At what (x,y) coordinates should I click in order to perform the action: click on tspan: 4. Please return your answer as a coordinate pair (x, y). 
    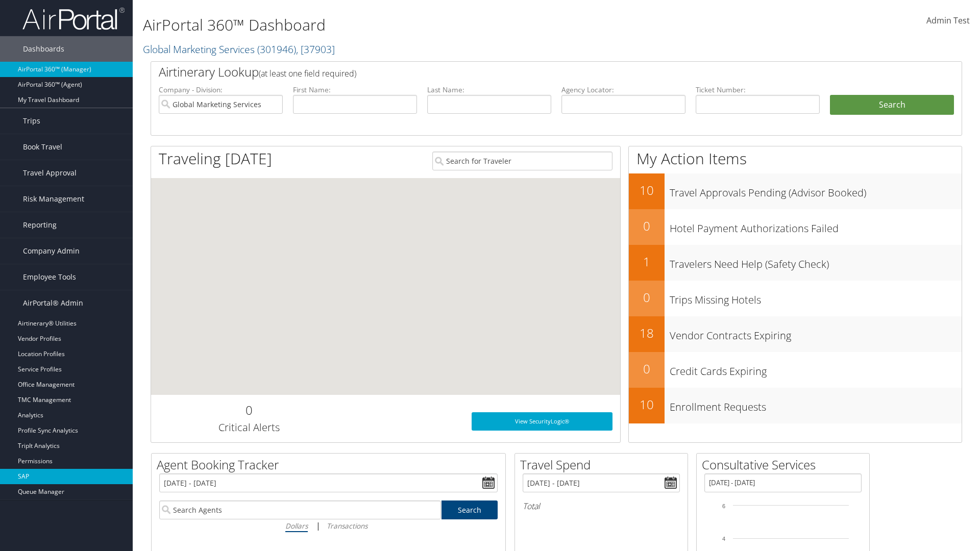
    Looking at the image, I should click on (723, 539).